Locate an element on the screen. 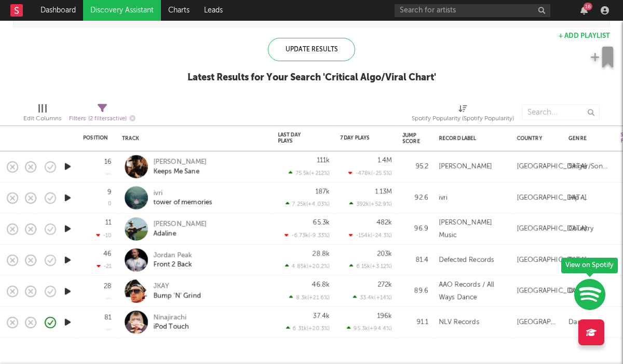 This screenshot has width=623, height=364. div: 187k is located at coordinates (323, 191).